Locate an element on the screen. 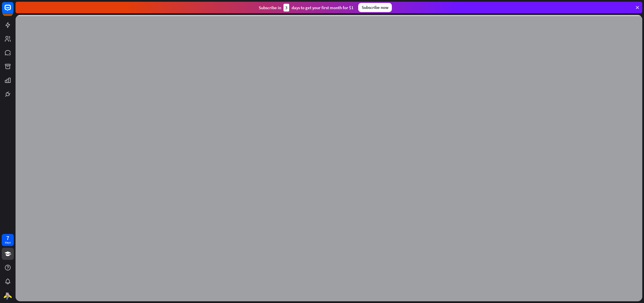  a: 7 days is located at coordinates (8, 240).